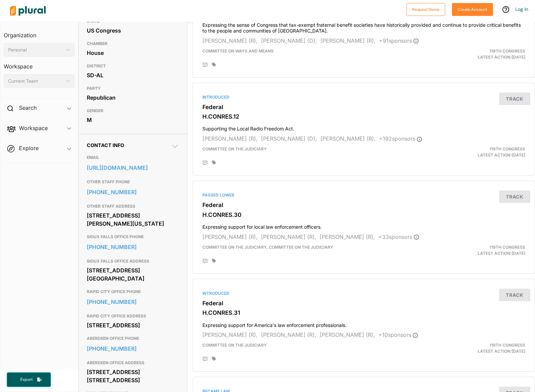 Image resolution: width=535 pixels, height=392 pixels. I want to click on h4: Expressing support for local law enforcement officers., so click(364, 225).